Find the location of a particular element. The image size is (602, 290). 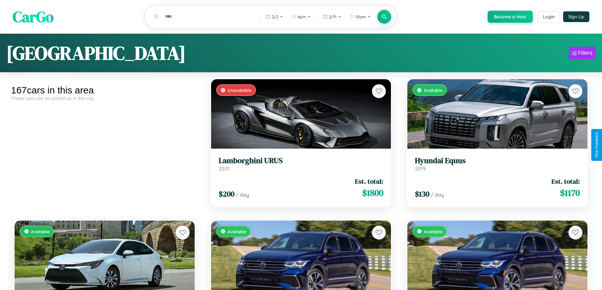

h3: Lamborghini URUS is located at coordinates (301, 161).